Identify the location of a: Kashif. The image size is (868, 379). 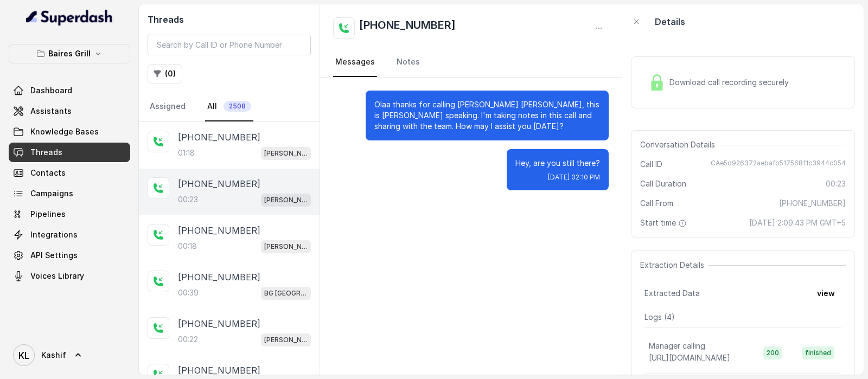
(69, 356).